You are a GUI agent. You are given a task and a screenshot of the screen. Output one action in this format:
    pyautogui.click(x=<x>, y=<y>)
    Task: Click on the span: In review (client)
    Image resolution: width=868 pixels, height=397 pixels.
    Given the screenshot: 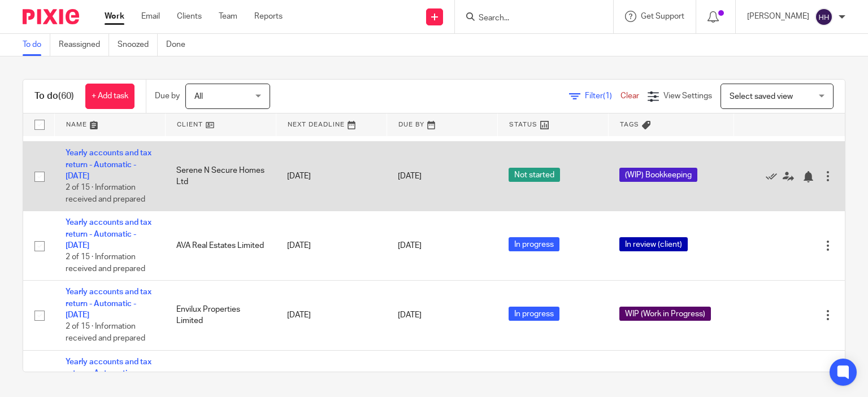 What is the action you would take?
    pyautogui.click(x=653, y=244)
    